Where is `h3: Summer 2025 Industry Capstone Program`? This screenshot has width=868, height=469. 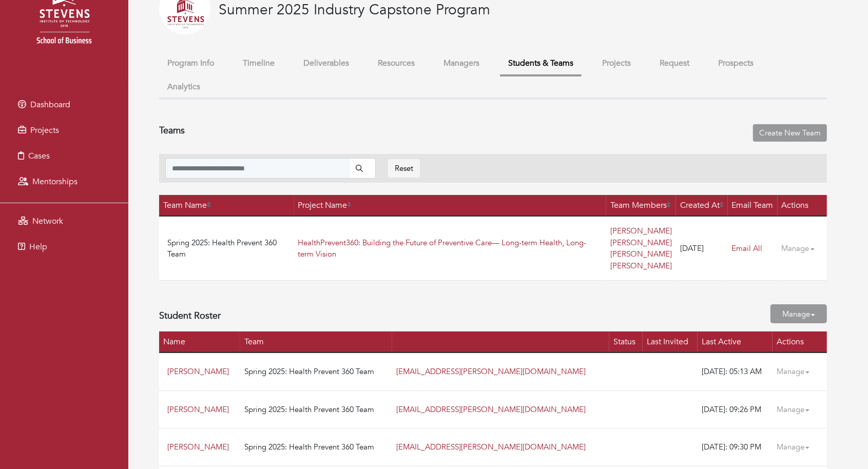 h3: Summer 2025 Industry Capstone Program is located at coordinates (354, 10).